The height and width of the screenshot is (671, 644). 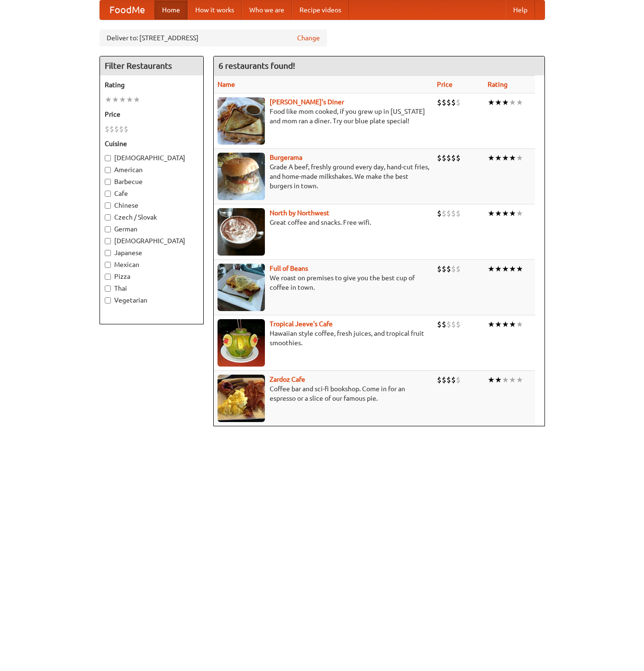 I want to click on b: Burgerama, so click(x=286, y=158).